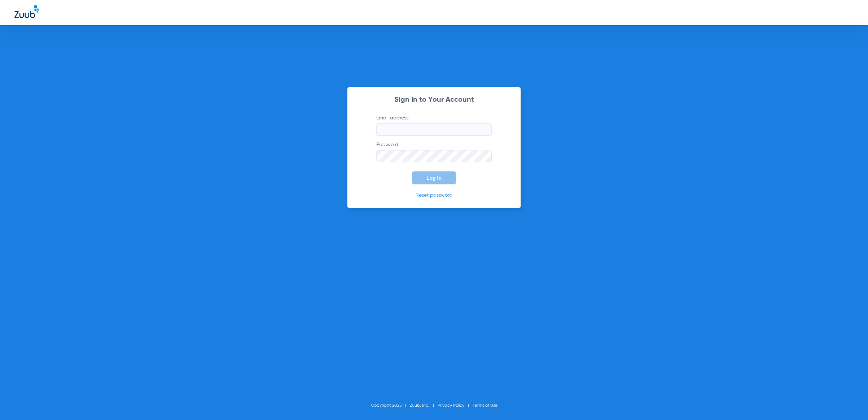 The image size is (868, 420). Describe the element at coordinates (451, 406) in the screenshot. I see `a: Privacy Policy` at that location.